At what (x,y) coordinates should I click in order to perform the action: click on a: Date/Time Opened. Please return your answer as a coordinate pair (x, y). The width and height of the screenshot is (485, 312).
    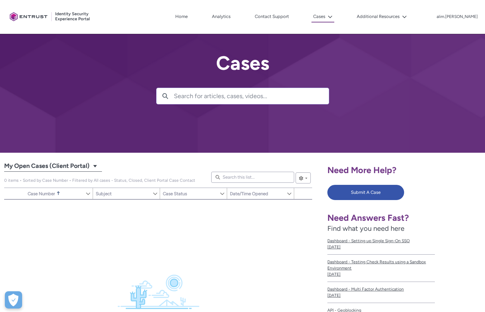
    Looking at the image, I should click on (257, 194).